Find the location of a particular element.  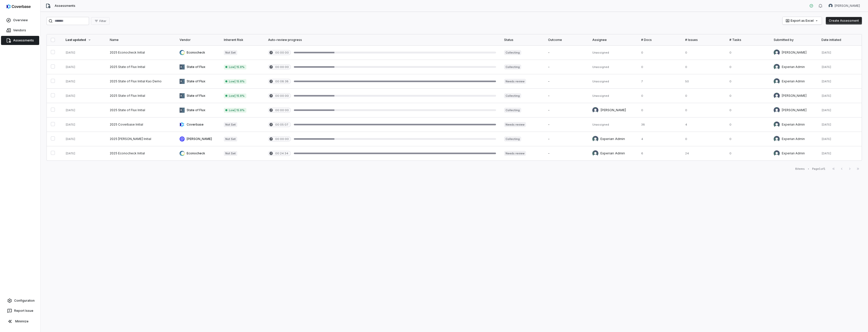

a: Overview is located at coordinates (20, 20).